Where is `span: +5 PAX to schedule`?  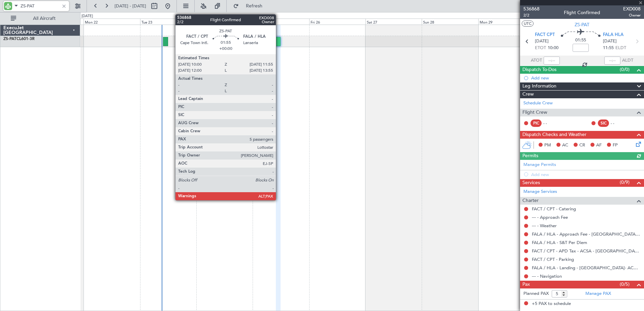
span: +5 PAX to schedule is located at coordinates (551, 303).